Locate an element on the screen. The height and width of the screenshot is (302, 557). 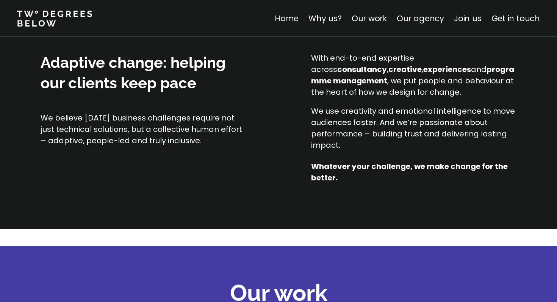
span: Adaptive change: helping our clients keep pace is located at coordinates (133, 72).